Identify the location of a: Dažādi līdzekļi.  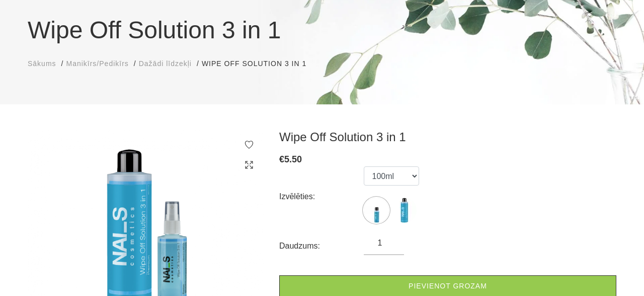
(165, 63).